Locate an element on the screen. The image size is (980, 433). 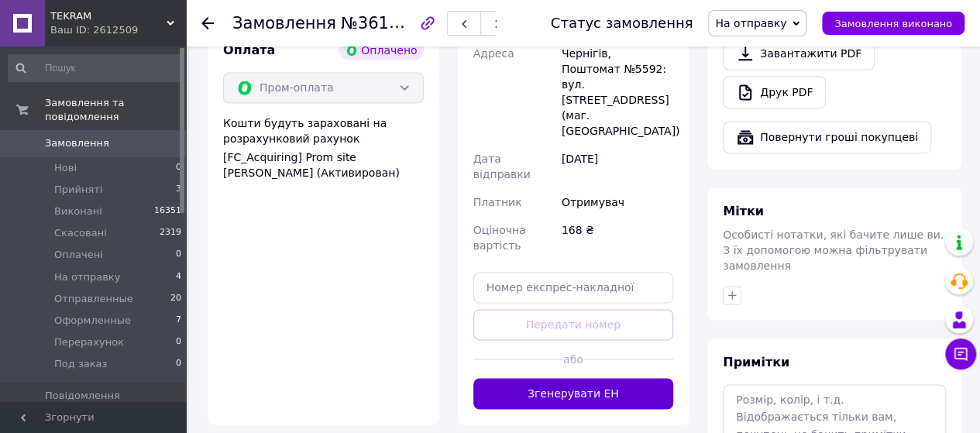
span: 16351 is located at coordinates (167, 212).